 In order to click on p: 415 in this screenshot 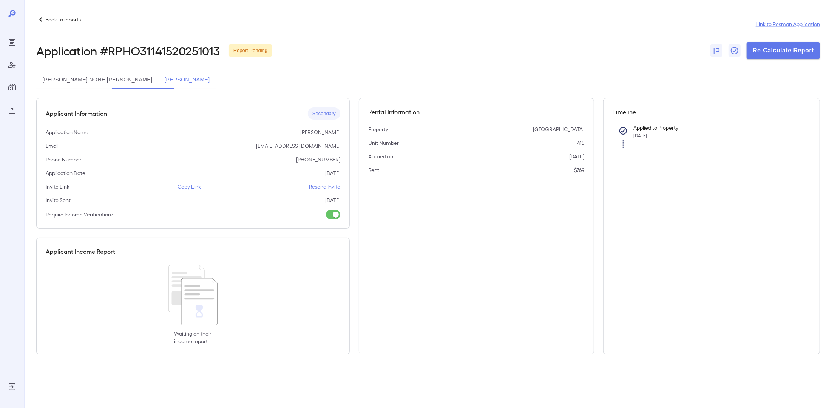, I will do `click(581, 143)`.